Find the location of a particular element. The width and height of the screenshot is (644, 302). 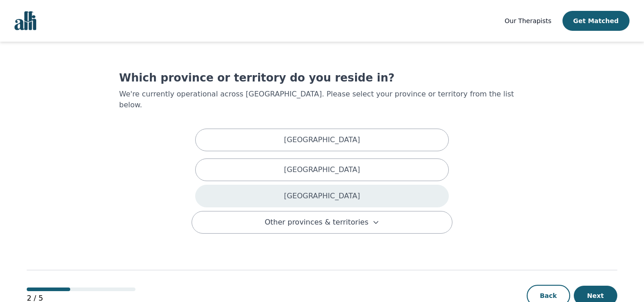

img: alli logo is located at coordinates (25, 21).